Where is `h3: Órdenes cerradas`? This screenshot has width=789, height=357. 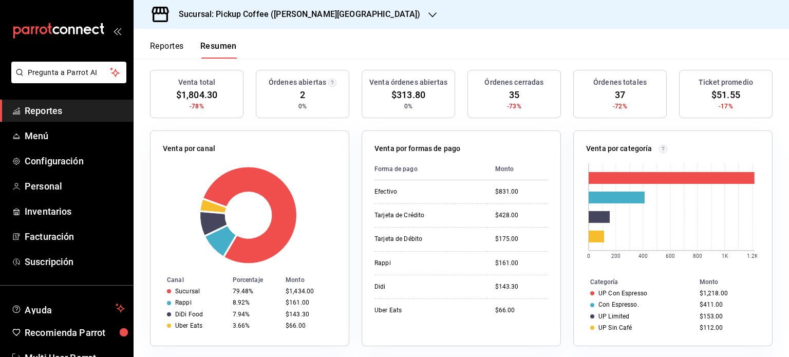 h3: Órdenes cerradas is located at coordinates (514, 82).